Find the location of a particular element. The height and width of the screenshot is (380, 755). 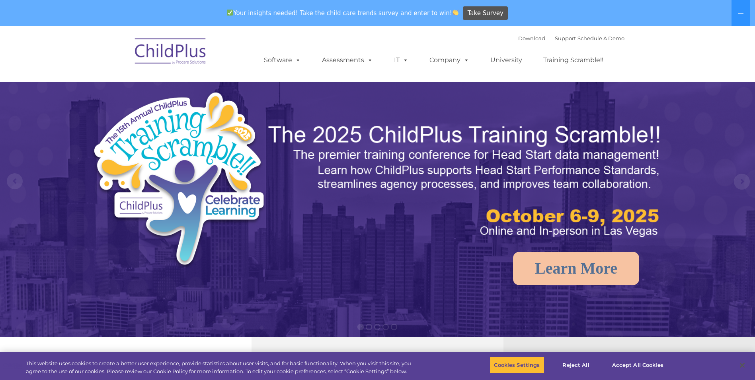

a: University is located at coordinates (507, 60).